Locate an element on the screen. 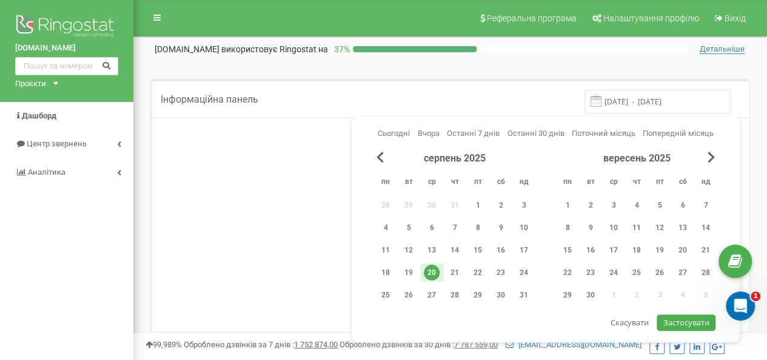  span: Сьогодні is located at coordinates (394, 133).